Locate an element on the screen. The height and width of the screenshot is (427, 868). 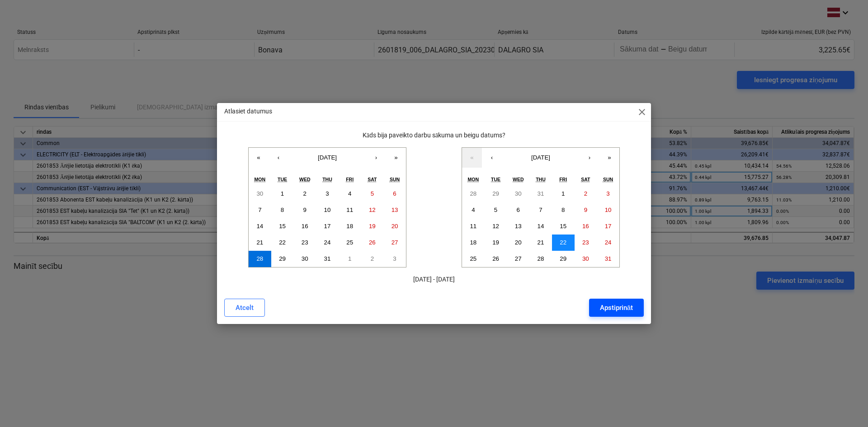
button: July 6, 2025 is located at coordinates (395, 194).